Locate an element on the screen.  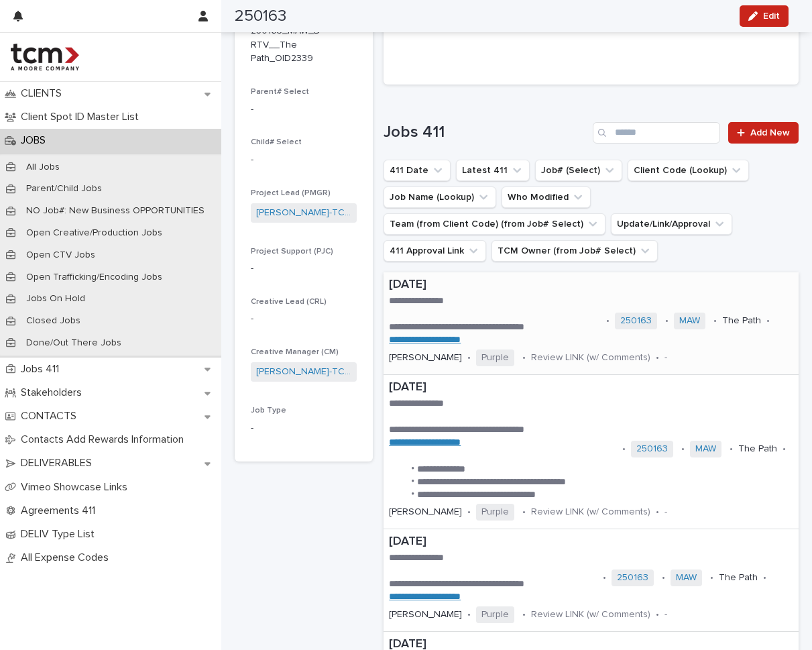
p: All Jobs is located at coordinates (43, 167).